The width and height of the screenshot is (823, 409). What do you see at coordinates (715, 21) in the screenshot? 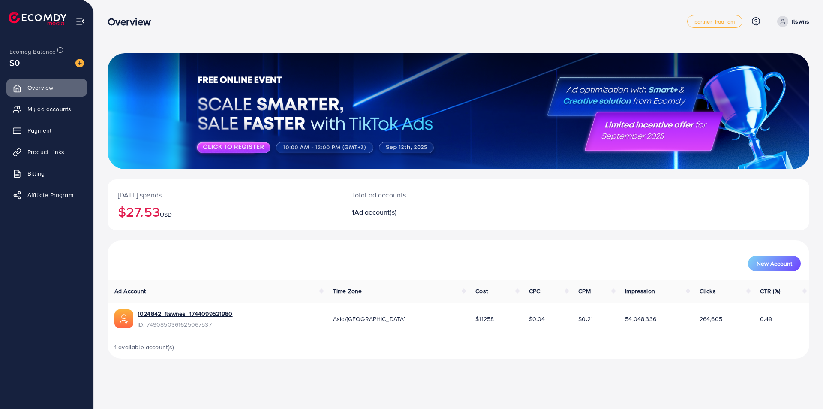
I see `span: partner_iraq_am` at bounding box center [715, 21].